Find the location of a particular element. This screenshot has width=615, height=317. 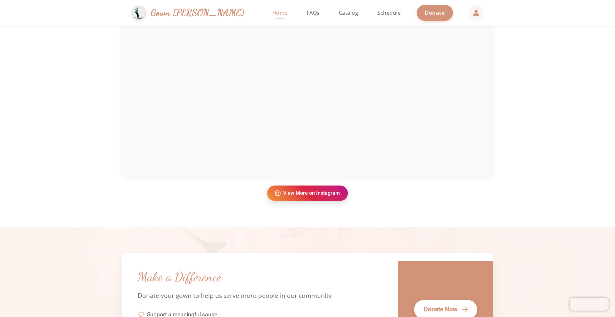

a: Donate is located at coordinates (435, 12).